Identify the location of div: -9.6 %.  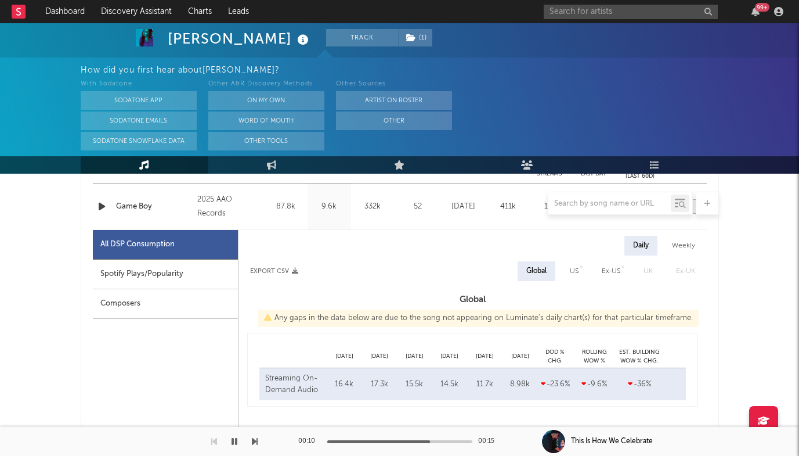
(595, 384).